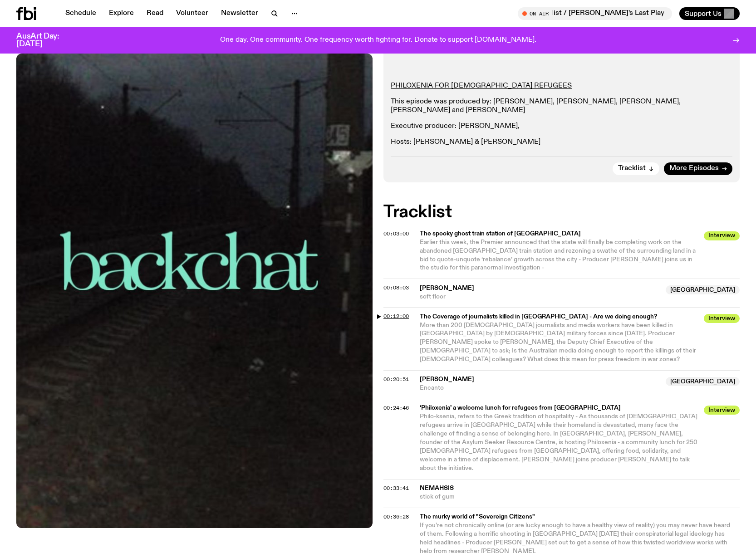 The image size is (756, 553). What do you see at coordinates (396, 488) in the screenshot?
I see `button: 00:33:41` at bounding box center [396, 488].